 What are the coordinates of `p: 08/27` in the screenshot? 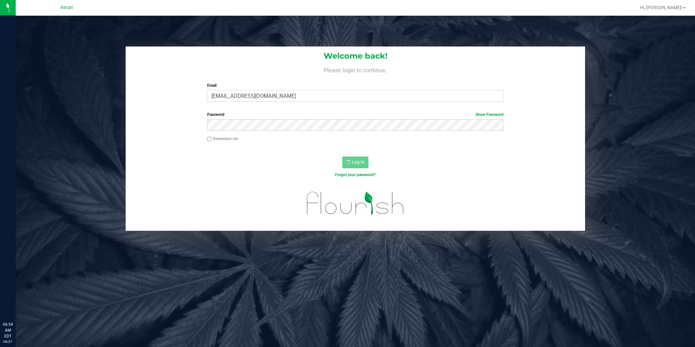 It's located at (8, 341).